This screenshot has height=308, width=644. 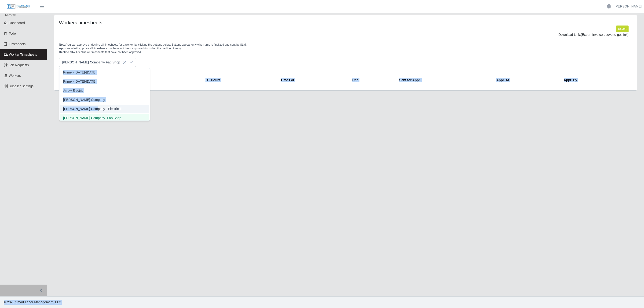 What do you see at coordinates (17, 23) in the screenshot?
I see `span: Dashboard` at bounding box center [17, 23].